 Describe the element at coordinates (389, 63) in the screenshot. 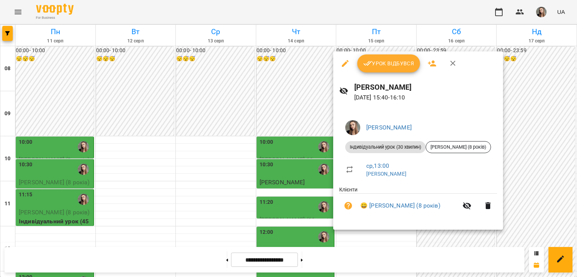

I see `span: Урок відбувся` at that location.